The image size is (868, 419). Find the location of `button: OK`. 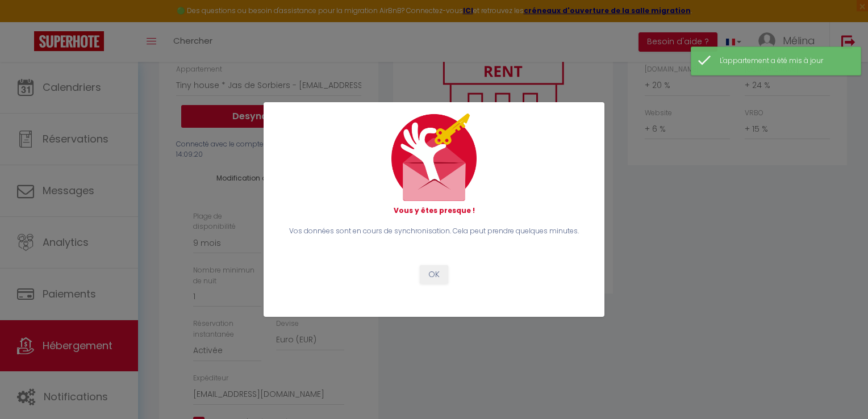

button: OK is located at coordinates (434, 275).